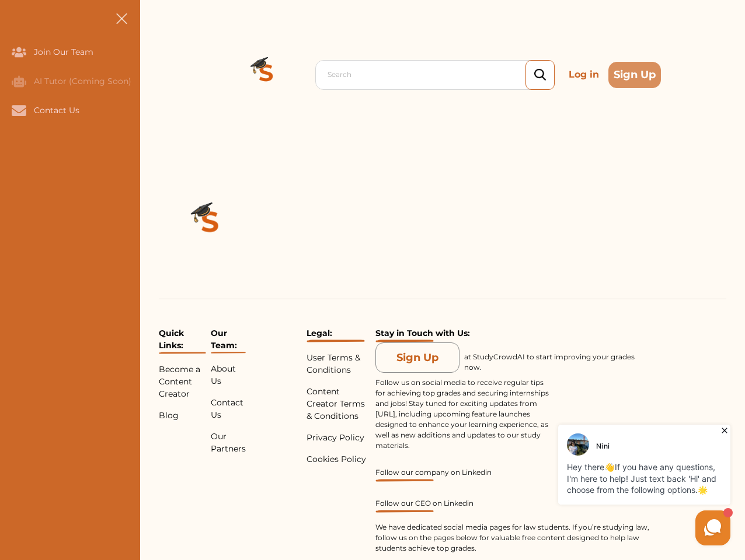  Describe the element at coordinates (338, 335) in the screenshot. I see `p: Legal:` at that location.